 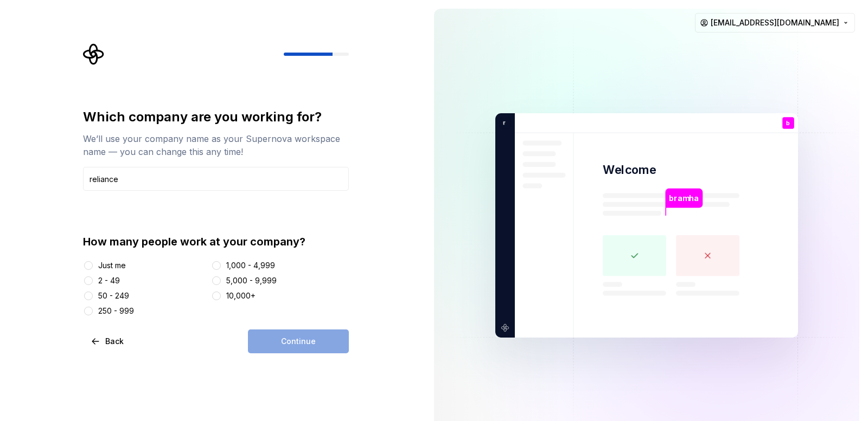 I want to click on div: 2 - 49, so click(x=109, y=281).